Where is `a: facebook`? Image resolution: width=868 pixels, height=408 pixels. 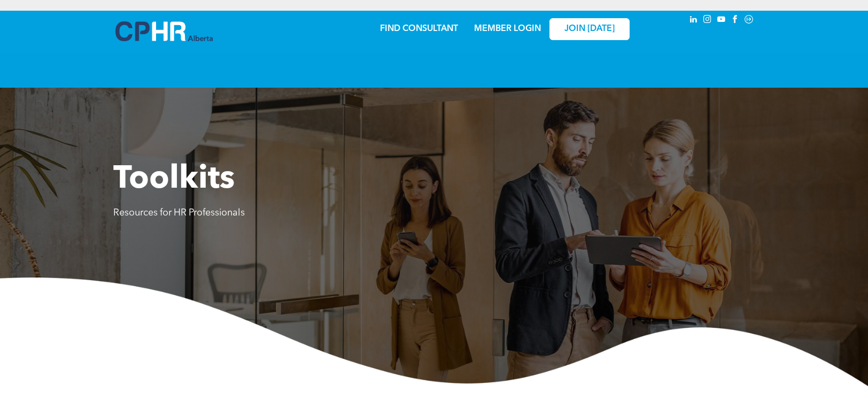 a: facebook is located at coordinates (735, 20).